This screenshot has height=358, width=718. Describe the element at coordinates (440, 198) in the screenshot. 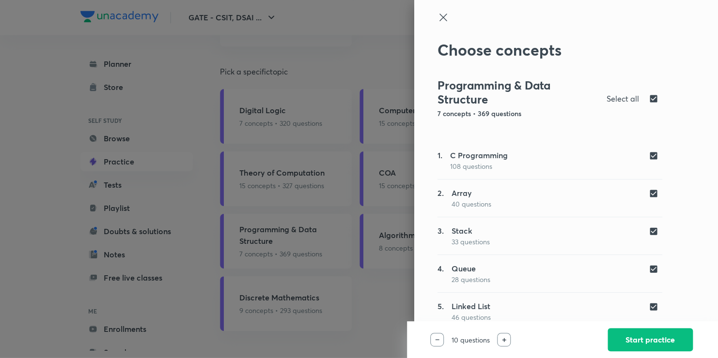

I see `h5: 2.` at that location.